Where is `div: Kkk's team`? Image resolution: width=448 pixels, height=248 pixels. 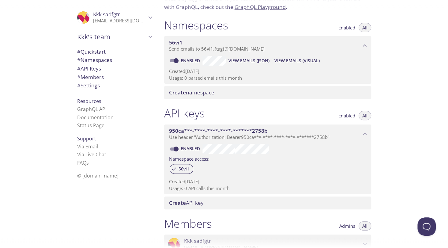
div: Kkk's team is located at coordinates (115, 37).